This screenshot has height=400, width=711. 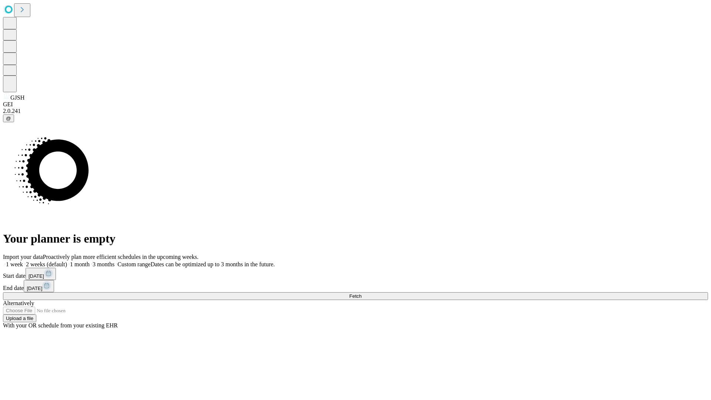 What do you see at coordinates (20, 318) in the screenshot?
I see `button: Upload a file` at bounding box center [20, 318].